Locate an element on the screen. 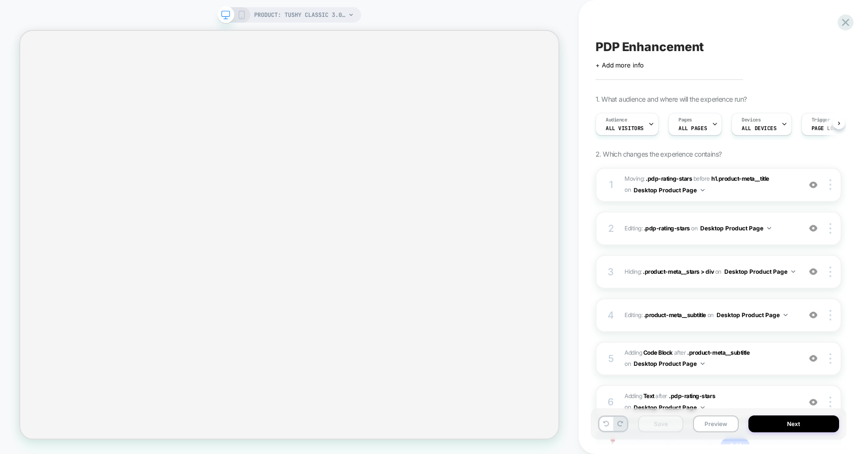 Image resolution: width=868 pixels, height=454 pixels. span: ALL PAGES is located at coordinates (693, 128).